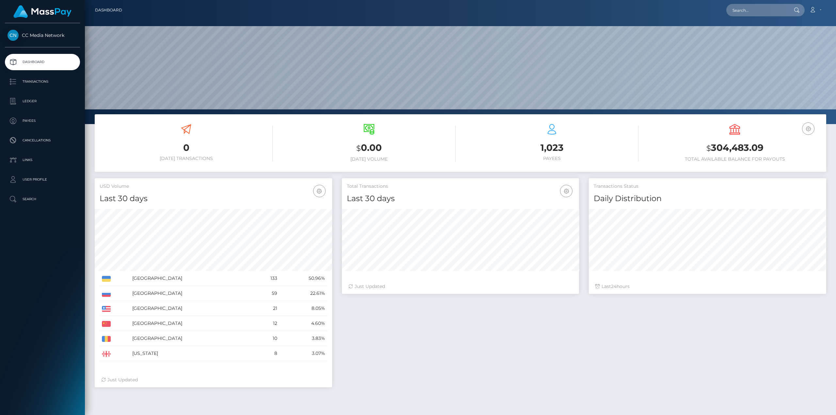 The height and width of the screenshot is (415, 836). I want to click on p: Dashboard, so click(42, 62).